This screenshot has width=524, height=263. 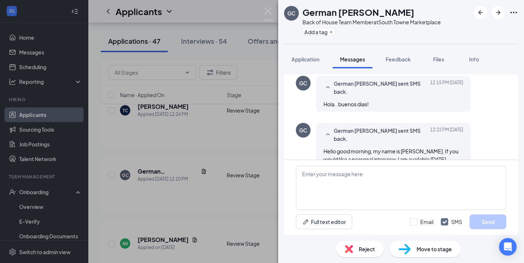 What do you see at coordinates (480, 13) in the screenshot?
I see `button: ArrowLeftNew` at bounding box center [480, 13].